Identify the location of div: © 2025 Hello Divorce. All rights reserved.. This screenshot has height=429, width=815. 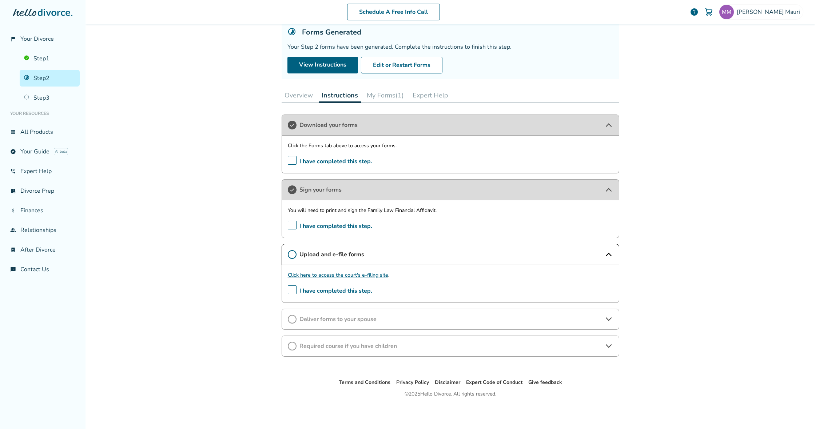
(450, 394).